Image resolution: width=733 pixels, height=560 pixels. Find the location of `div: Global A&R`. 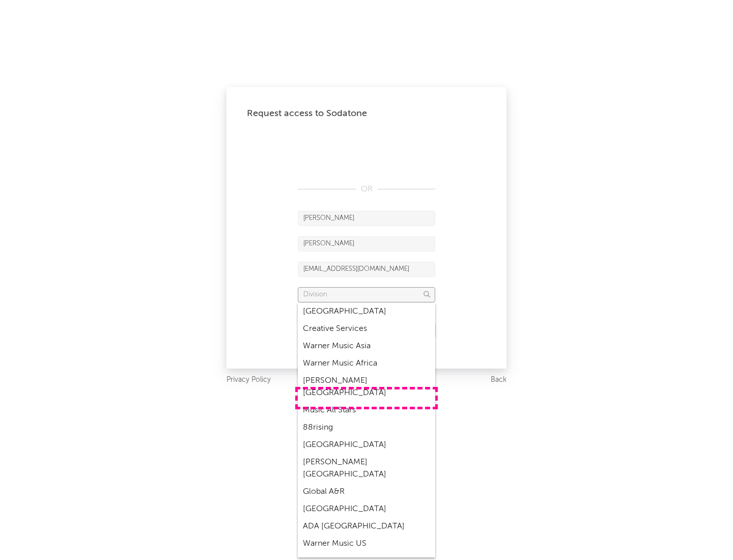

div: Global A&R is located at coordinates (366, 492).